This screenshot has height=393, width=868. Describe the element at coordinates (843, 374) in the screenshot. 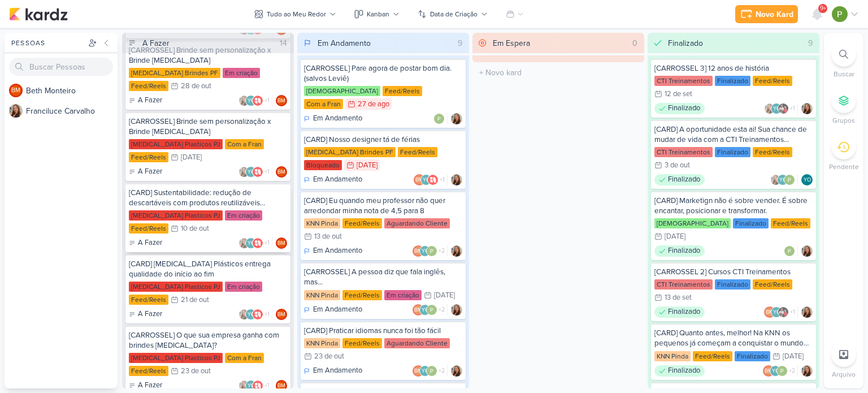

I see `p: Arquivo` at that location.